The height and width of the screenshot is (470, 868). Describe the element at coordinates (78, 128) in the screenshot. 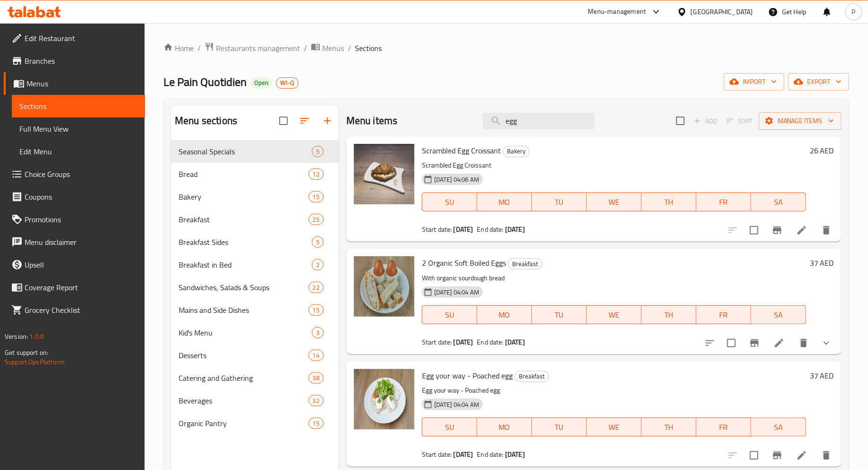

I see `a: Full Menu View` at that location.